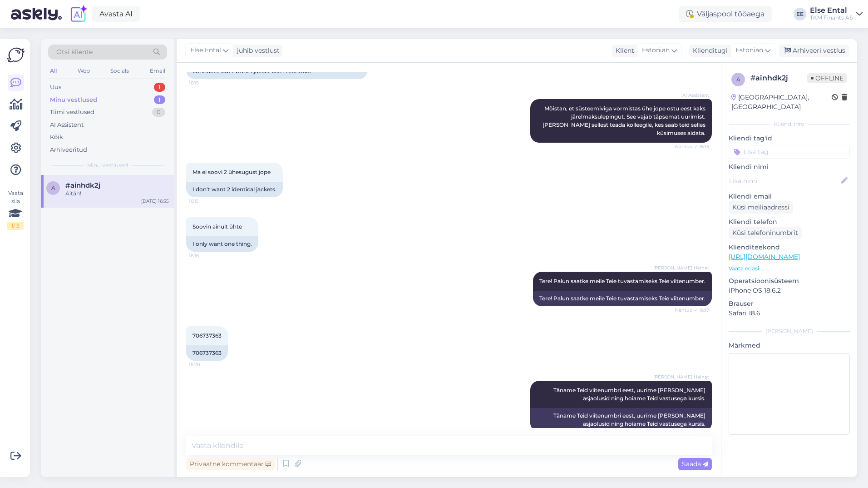 The height and width of the screenshot is (488, 868). Describe the element at coordinates (761, 207) in the screenshot. I see `div: Küsi meiliaadressi` at that location.